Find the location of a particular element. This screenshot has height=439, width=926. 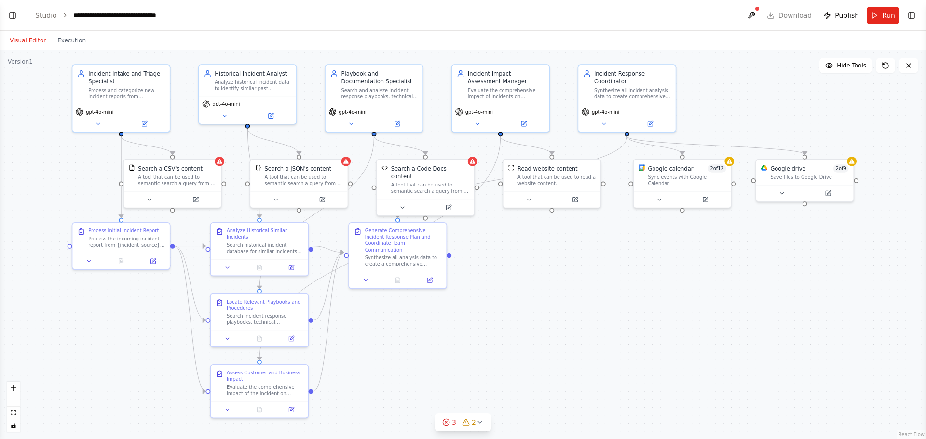

button: Show right sidebar is located at coordinates (911, 15).